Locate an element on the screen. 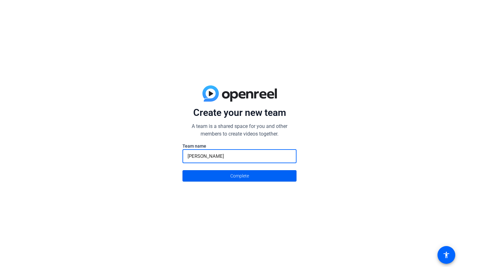  button: Complete is located at coordinates (240, 176).